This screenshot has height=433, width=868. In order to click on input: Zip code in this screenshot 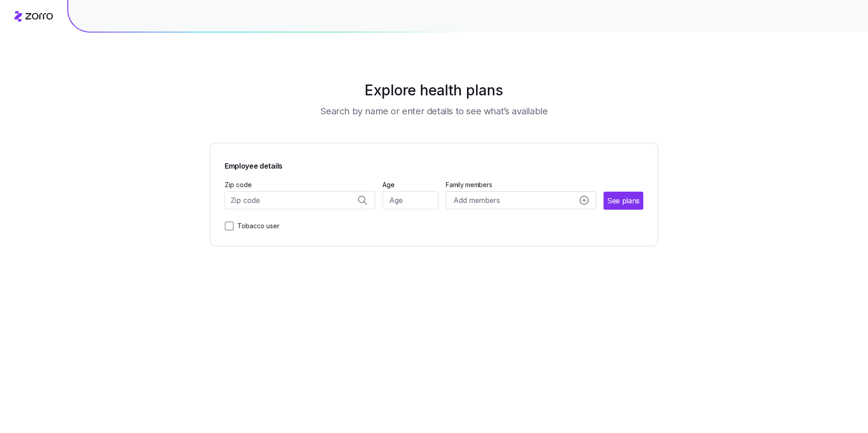, I will do `click(300, 200)`.